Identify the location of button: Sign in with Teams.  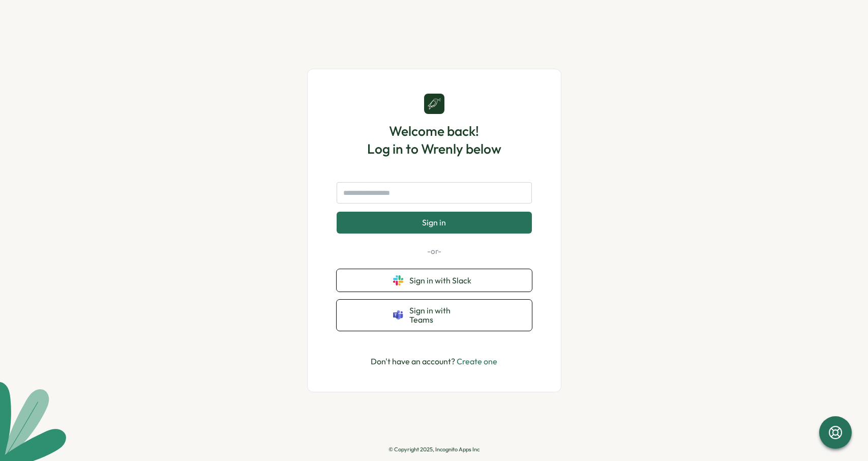
(434, 315).